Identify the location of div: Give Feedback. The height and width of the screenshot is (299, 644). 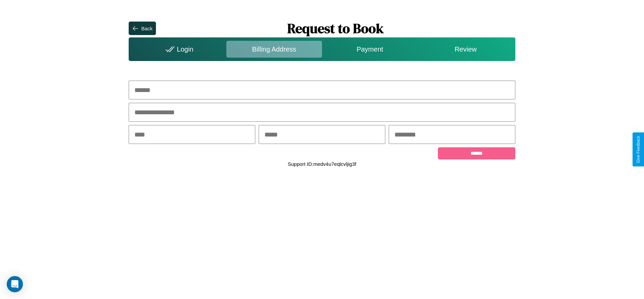
(638, 149).